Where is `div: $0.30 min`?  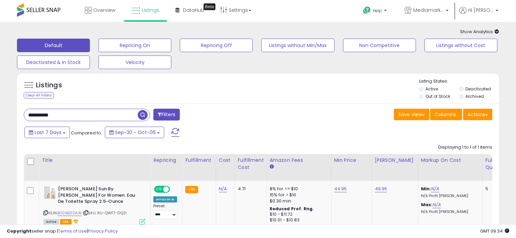 div: $0.30 min is located at coordinates (298, 201).